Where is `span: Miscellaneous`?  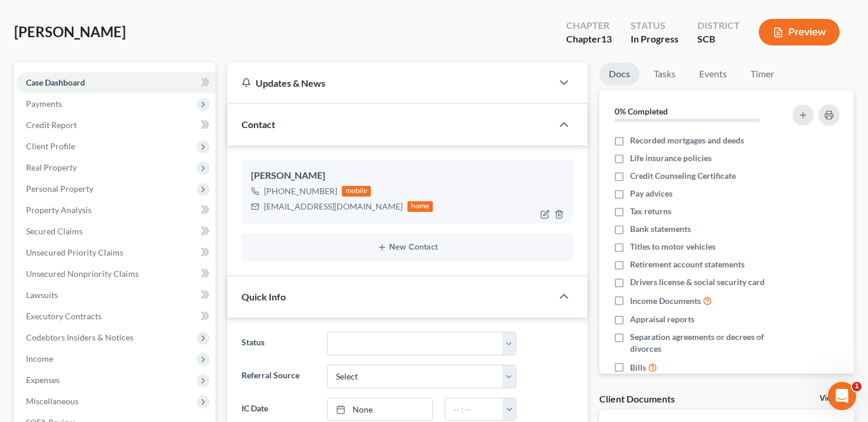 span: Miscellaneous is located at coordinates (52, 401).